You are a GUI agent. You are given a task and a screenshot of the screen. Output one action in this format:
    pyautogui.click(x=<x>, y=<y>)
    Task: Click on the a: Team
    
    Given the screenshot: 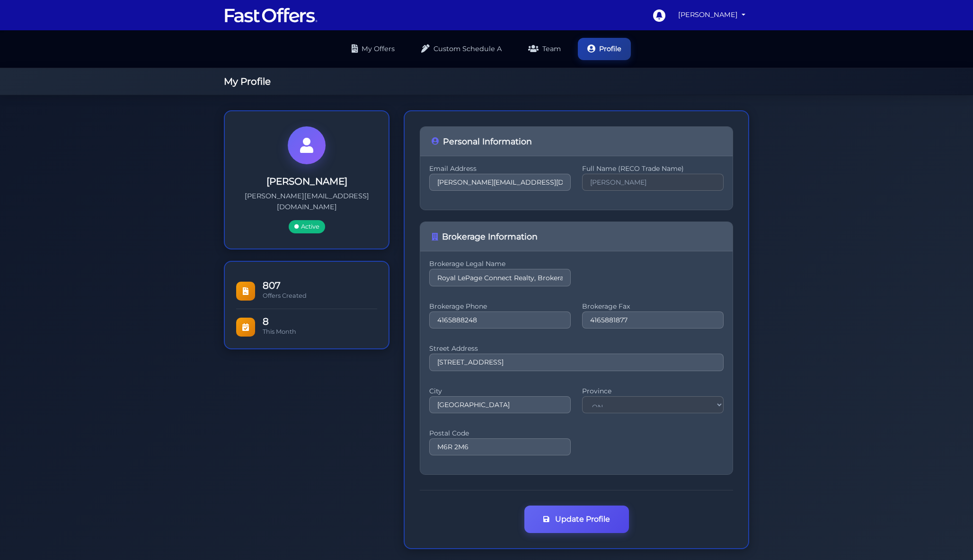 What is the action you would take?
    pyautogui.click(x=545, y=49)
    